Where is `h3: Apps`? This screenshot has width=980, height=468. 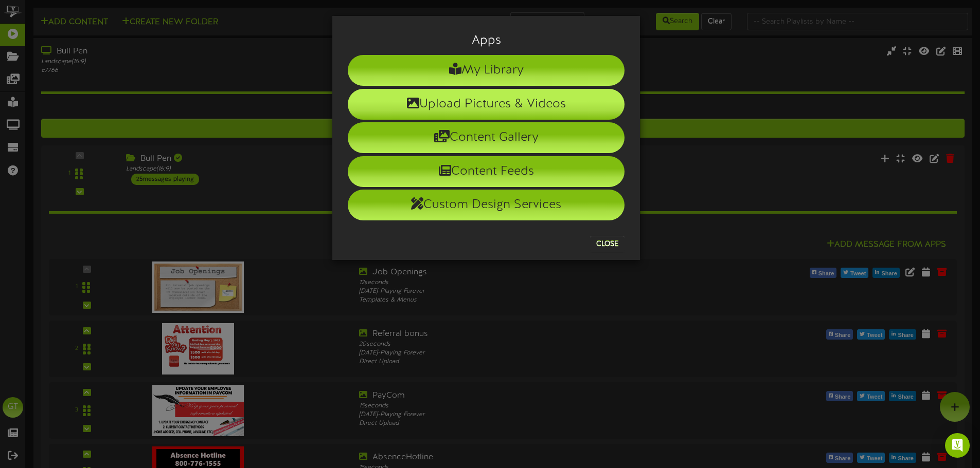 h3: Apps is located at coordinates (486, 40).